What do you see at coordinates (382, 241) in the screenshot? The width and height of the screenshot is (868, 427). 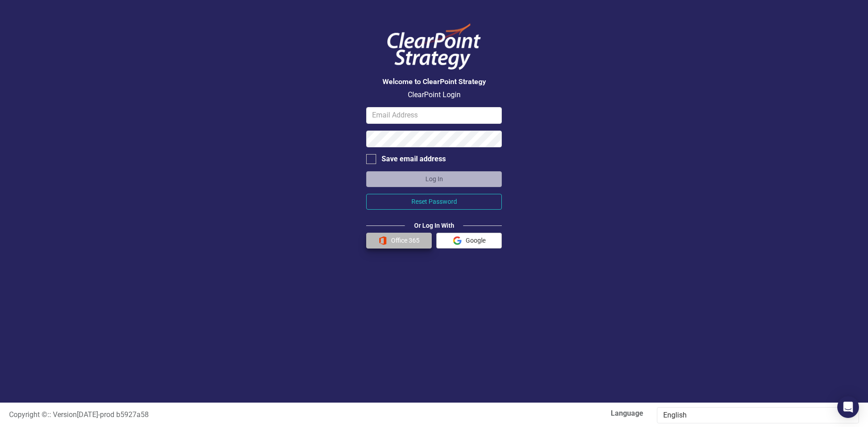 I see `img: Office 365` at bounding box center [382, 241].